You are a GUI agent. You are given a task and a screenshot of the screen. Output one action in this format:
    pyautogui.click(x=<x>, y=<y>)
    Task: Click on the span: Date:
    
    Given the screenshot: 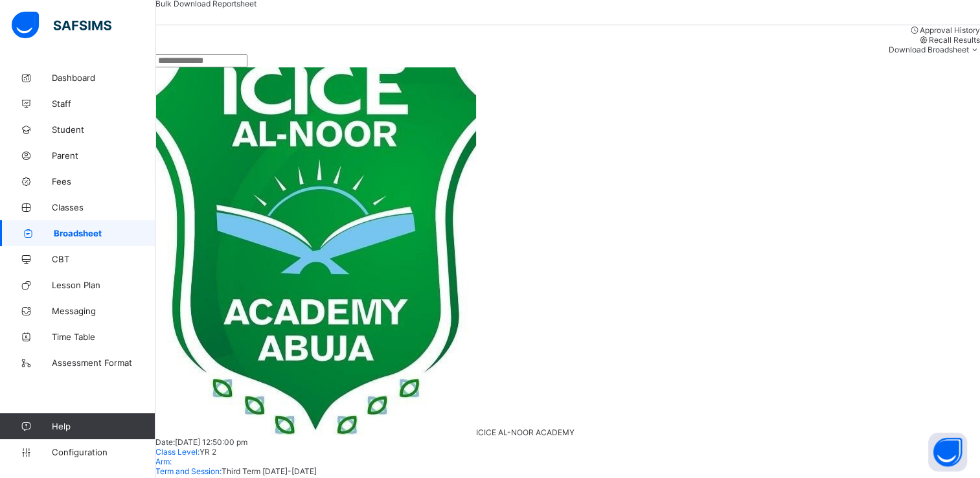 What is the action you would take?
    pyautogui.click(x=165, y=442)
    